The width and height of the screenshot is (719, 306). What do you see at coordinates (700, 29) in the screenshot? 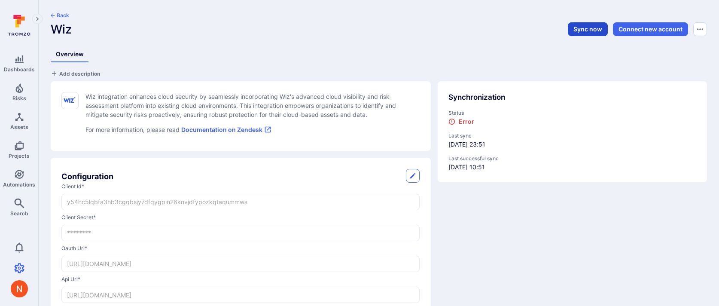
I see `button: Options menu` at bounding box center [700, 29].